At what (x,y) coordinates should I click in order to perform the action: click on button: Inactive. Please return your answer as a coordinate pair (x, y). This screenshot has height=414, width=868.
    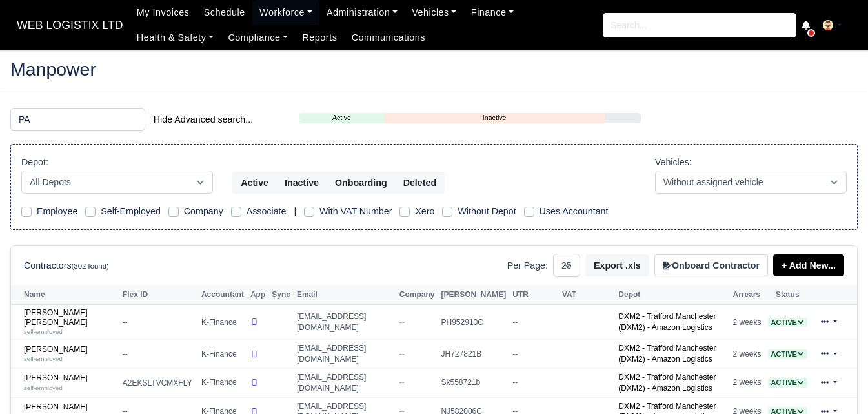
    Looking at the image, I should click on (301, 183).